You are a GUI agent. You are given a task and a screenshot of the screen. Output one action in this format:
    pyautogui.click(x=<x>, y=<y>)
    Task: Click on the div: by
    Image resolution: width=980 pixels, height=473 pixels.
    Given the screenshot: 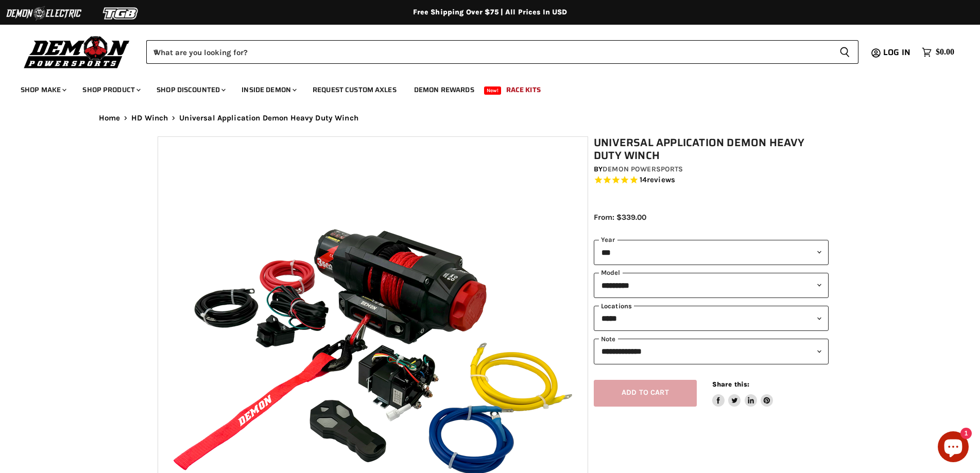 What is the action you would take?
    pyautogui.click(x=712, y=170)
    